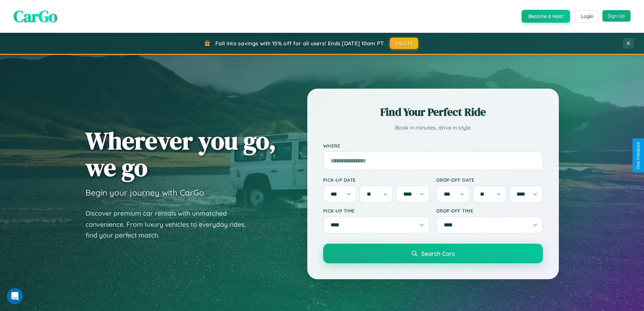  I want to click on label: Pick-up Date, so click(376, 179).